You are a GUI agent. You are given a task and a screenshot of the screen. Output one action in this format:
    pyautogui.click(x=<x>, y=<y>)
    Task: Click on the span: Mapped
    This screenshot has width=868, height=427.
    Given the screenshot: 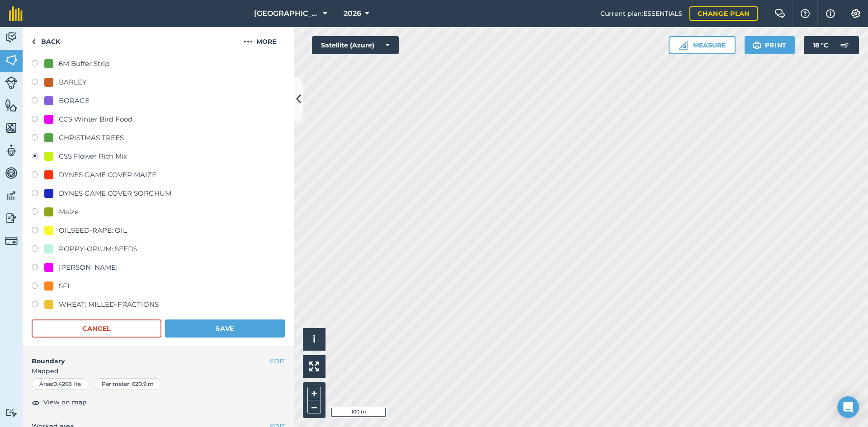 What is the action you would take?
    pyautogui.click(x=159, y=371)
    